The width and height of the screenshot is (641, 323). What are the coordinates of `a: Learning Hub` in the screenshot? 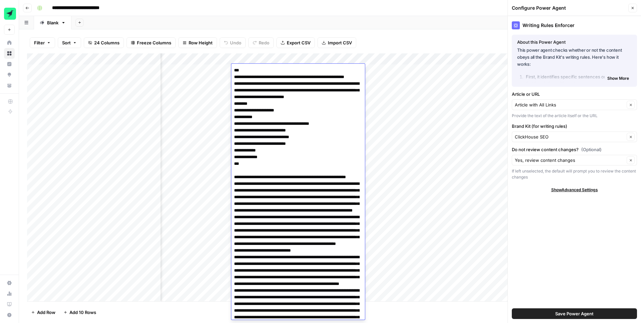 It's located at (9, 304).